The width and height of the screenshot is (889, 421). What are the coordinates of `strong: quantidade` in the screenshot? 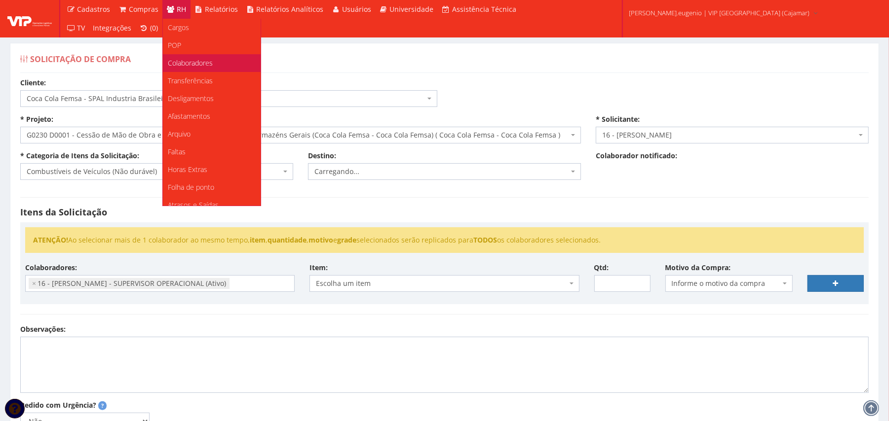 It's located at (287, 240).